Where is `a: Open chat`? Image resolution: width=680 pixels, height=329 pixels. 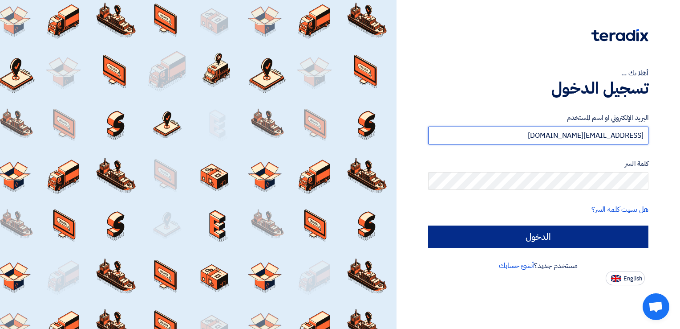
a: Open chat is located at coordinates (656, 306).